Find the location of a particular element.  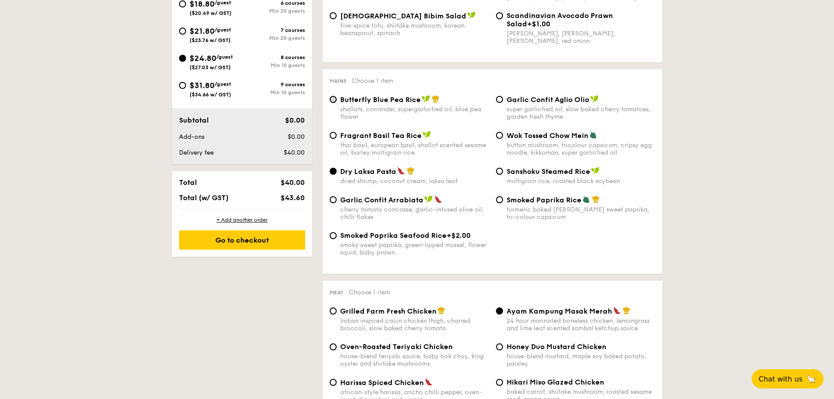

div: house-blend mustard, maple soy baked potato, parsley is located at coordinates (581, 360).